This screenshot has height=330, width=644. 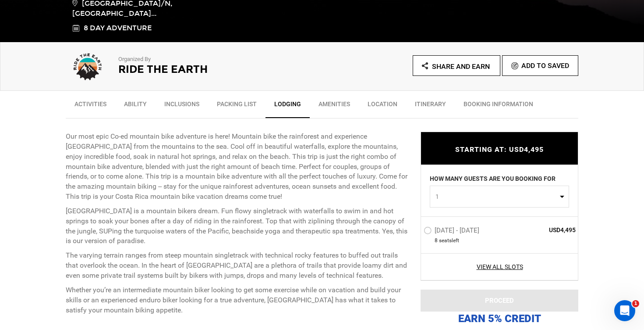 I want to click on p: The varying terrain ranges from steep mountain singletrack with technical rocky features to buffe..., so click(x=237, y=266).